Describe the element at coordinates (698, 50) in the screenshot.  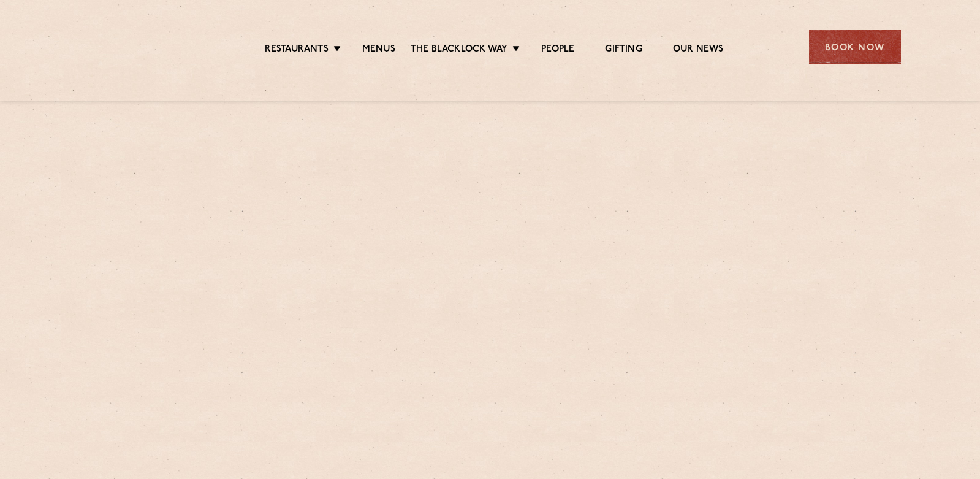
I see `a: Our News` at that location.